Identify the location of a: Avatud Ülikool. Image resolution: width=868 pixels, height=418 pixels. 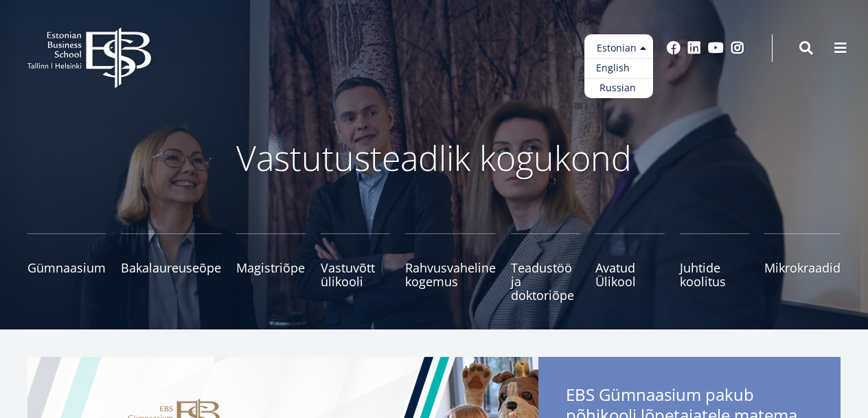
(630, 268).